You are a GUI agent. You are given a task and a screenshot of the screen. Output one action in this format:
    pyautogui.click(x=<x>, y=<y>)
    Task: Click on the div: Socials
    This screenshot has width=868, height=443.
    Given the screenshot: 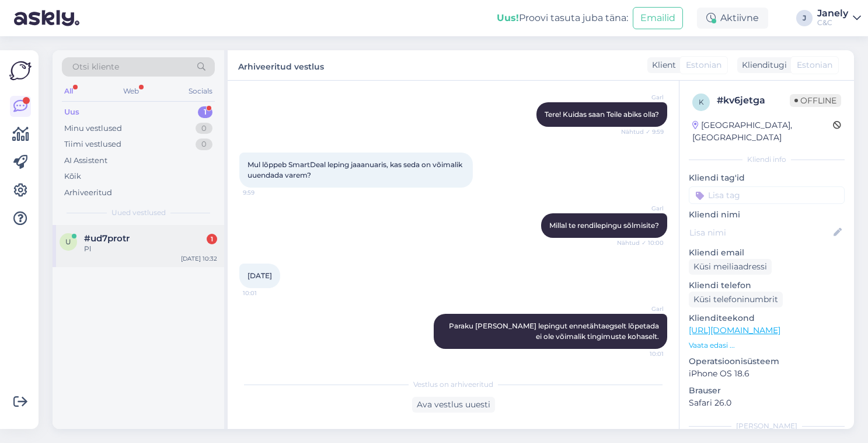 What is the action you would take?
    pyautogui.click(x=200, y=91)
    